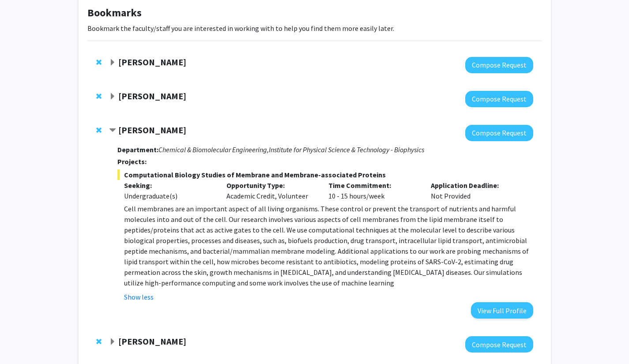  I want to click on span: Expand Magaly Toro Bookmark, so click(112, 97).